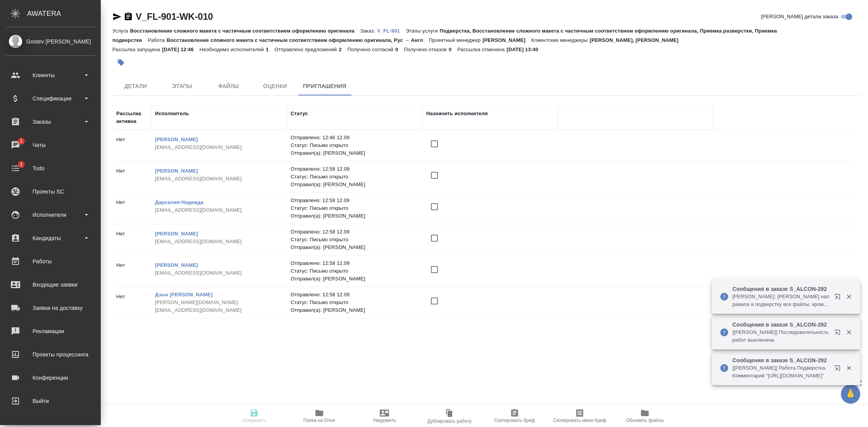  What do you see at coordinates (456, 40) in the screenshot?
I see `p: Проектный менеджер` at bounding box center [456, 40].